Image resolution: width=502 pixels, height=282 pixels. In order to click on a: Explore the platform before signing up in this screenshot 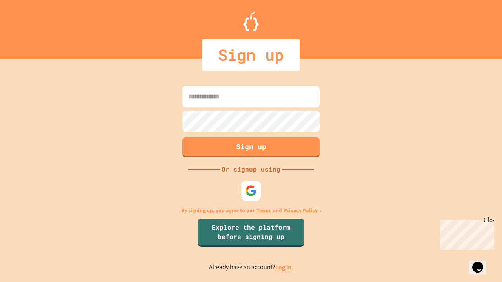, I will do `click(251, 233)`.